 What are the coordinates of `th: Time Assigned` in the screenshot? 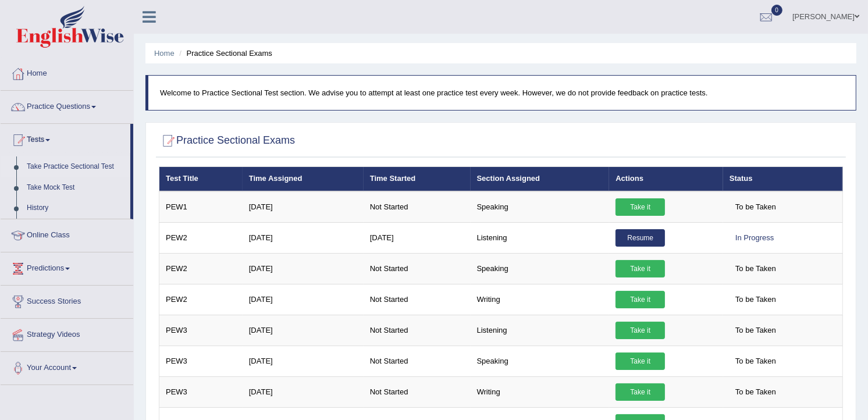 It's located at (303, 179).